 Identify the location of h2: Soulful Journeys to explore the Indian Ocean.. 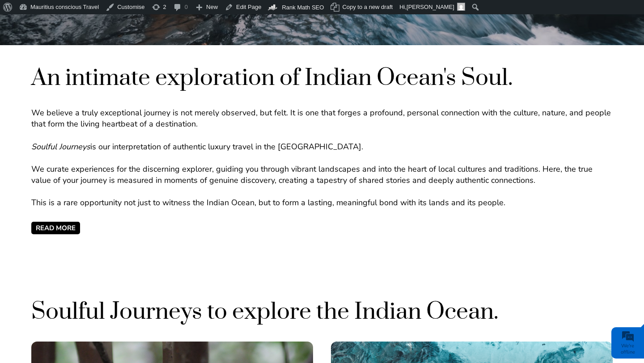
(322, 312).